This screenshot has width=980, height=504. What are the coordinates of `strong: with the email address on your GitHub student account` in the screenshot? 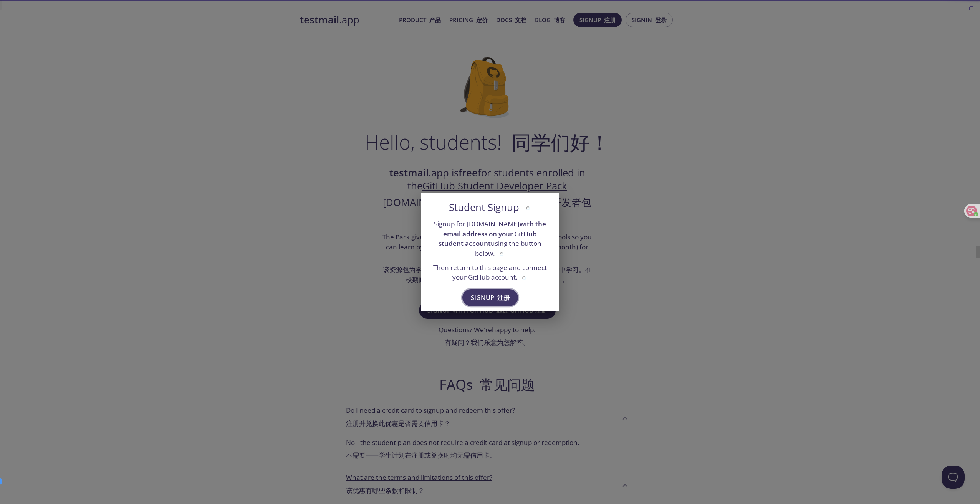 It's located at (492, 234).